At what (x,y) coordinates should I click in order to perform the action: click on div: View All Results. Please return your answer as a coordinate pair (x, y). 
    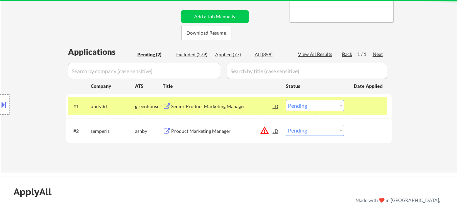
    Looking at the image, I should click on (316, 54).